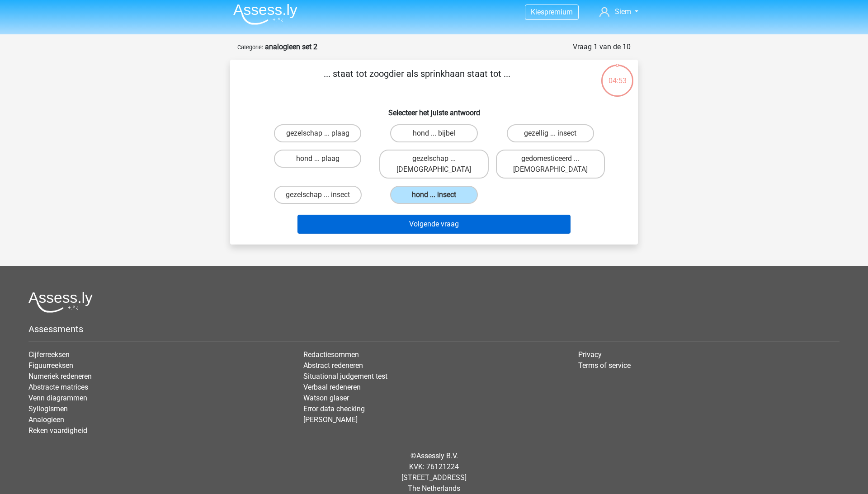 The image size is (868, 494). I want to click on button: Volgende vraag, so click(434, 225).